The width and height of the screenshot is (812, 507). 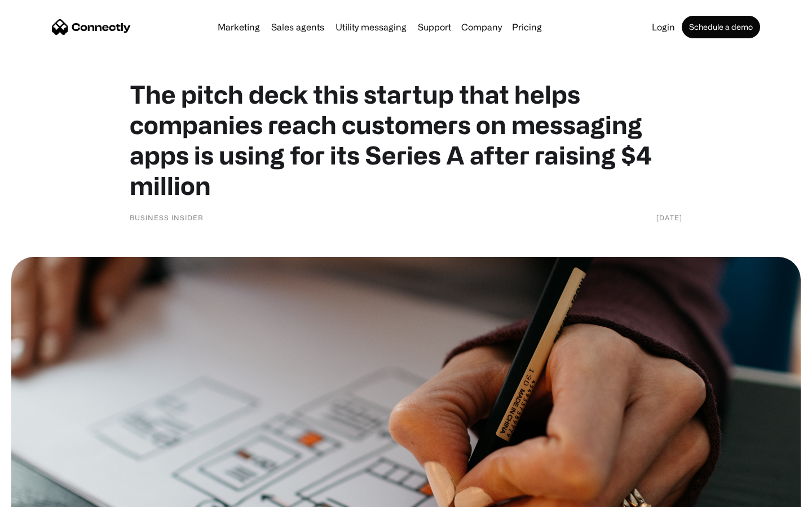 I want to click on a: Utility messaging, so click(x=371, y=27).